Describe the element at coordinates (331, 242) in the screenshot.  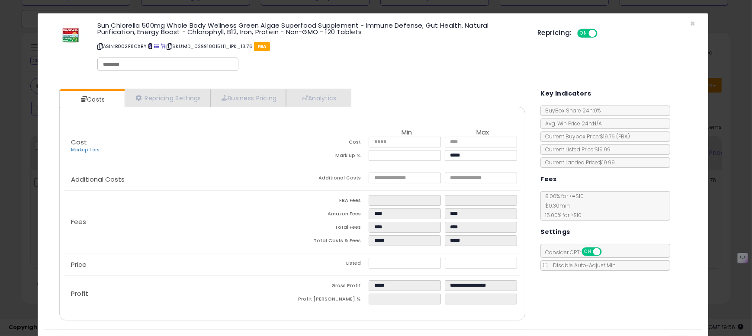
I see `td: Total Costs & Fees` at that location.